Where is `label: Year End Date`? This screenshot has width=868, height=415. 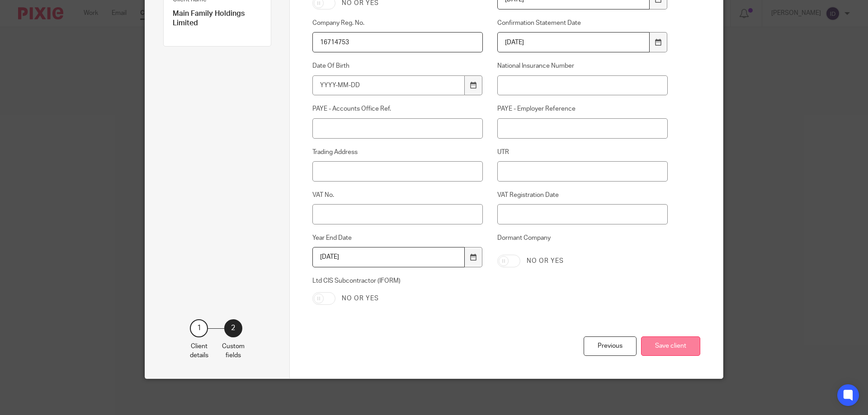
label: Year End Date is located at coordinates (397, 238).